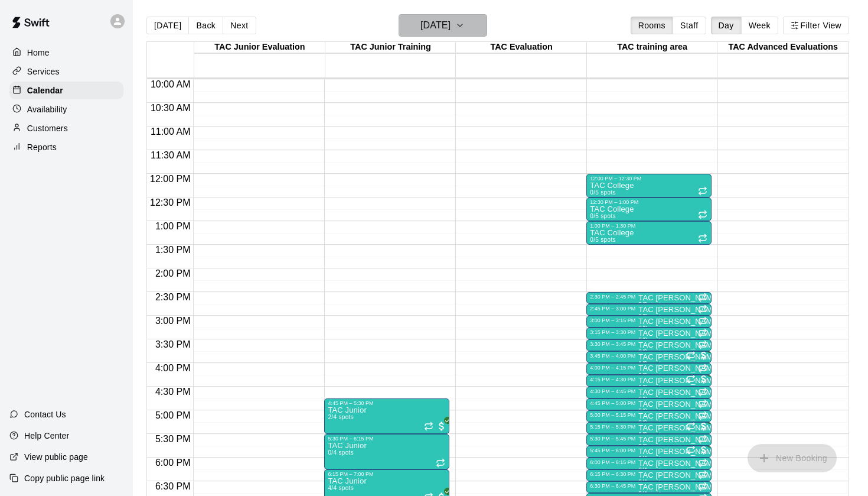 This screenshot has height=496, width=868. Describe the element at coordinates (171, 107) in the screenshot. I see `span: 10:30 AM` at that location.